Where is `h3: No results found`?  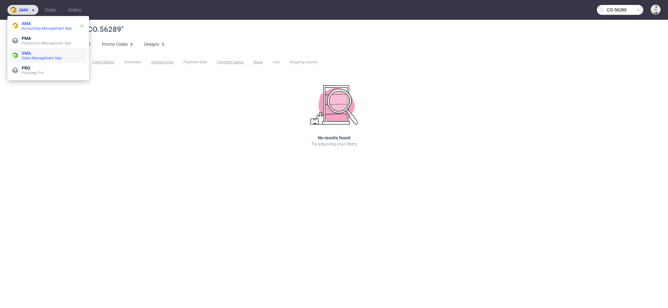 h3: No results found is located at coordinates (334, 138).